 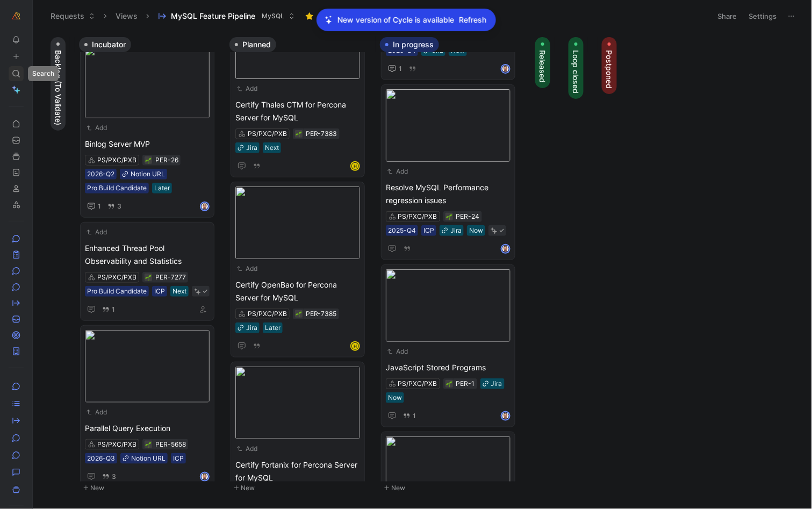 I want to click on a: AddParallel Query ExecutionPS/PXC/PXB2026-Q3Notion URLICP3avatar, so click(x=147, y=407).